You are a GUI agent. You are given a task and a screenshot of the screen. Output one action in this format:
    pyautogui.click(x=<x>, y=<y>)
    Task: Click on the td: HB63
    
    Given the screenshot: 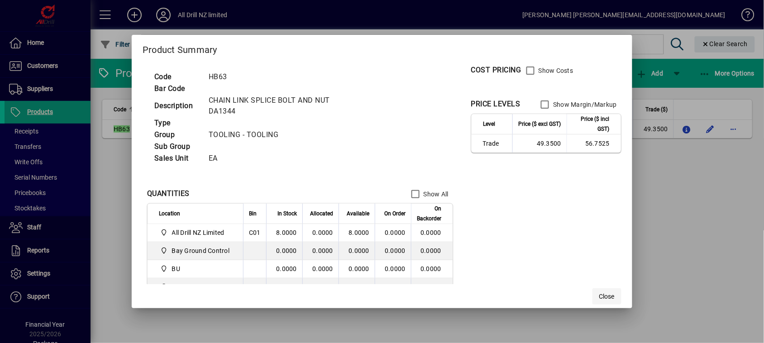 What is the action you would take?
    pyautogui.click(x=286, y=77)
    